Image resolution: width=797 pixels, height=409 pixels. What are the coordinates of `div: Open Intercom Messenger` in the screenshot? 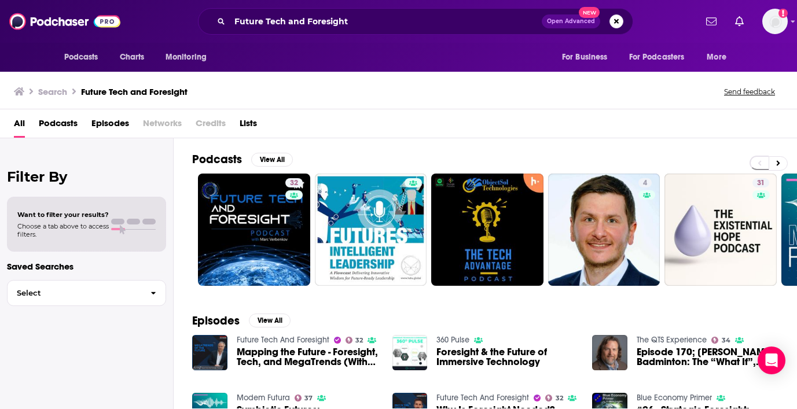 It's located at (772, 361).